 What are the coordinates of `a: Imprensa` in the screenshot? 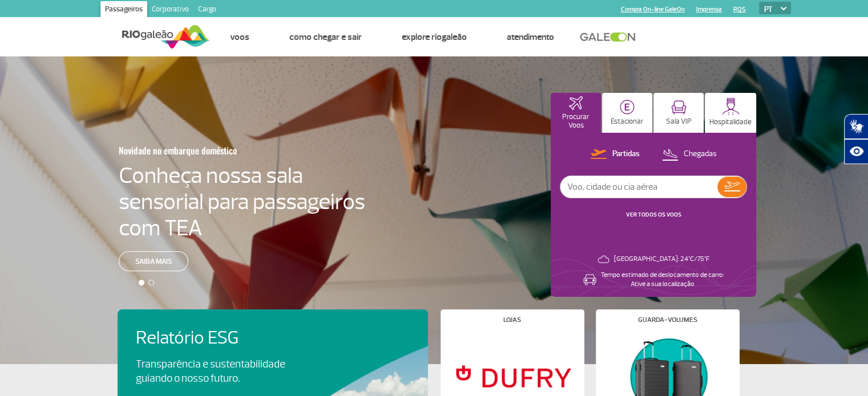 It's located at (709, 9).